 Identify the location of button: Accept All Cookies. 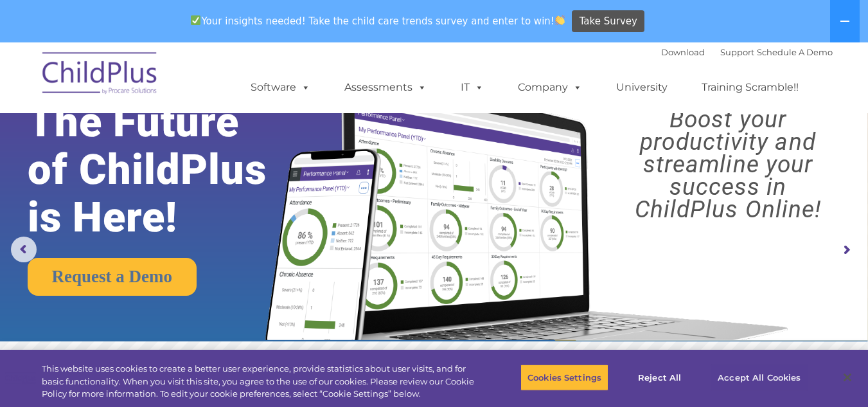
(758, 377).